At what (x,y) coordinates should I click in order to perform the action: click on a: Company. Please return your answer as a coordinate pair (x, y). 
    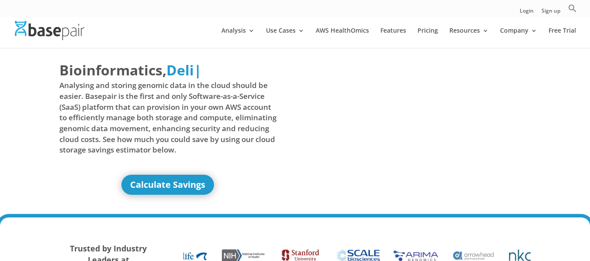
    Looking at the image, I should click on (518, 38).